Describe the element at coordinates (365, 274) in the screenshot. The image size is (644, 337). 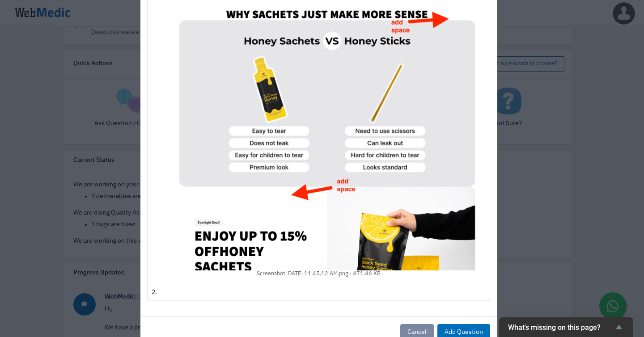
I see `span: 471.46 KB` at that location.